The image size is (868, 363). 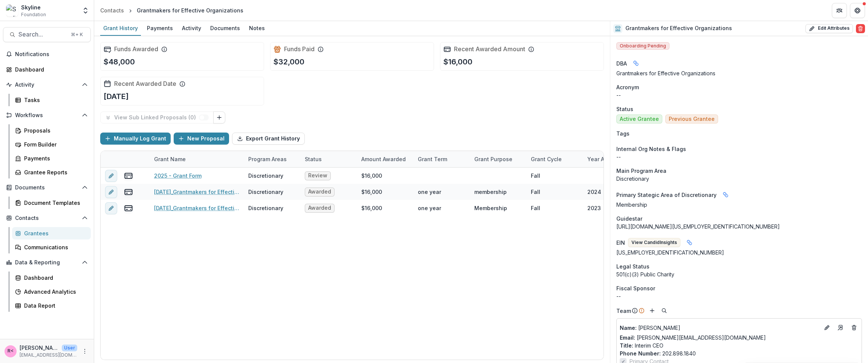 What do you see at coordinates (636, 288) in the screenshot?
I see `span: Fiscal Sponsor` at bounding box center [636, 288].